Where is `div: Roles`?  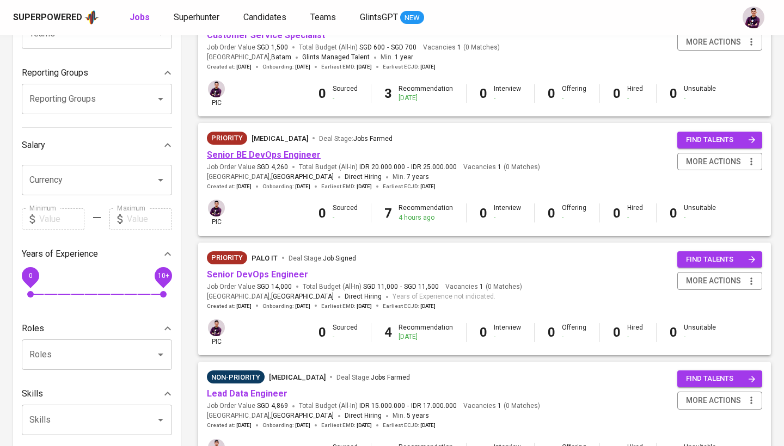 div: Roles is located at coordinates (97, 329).